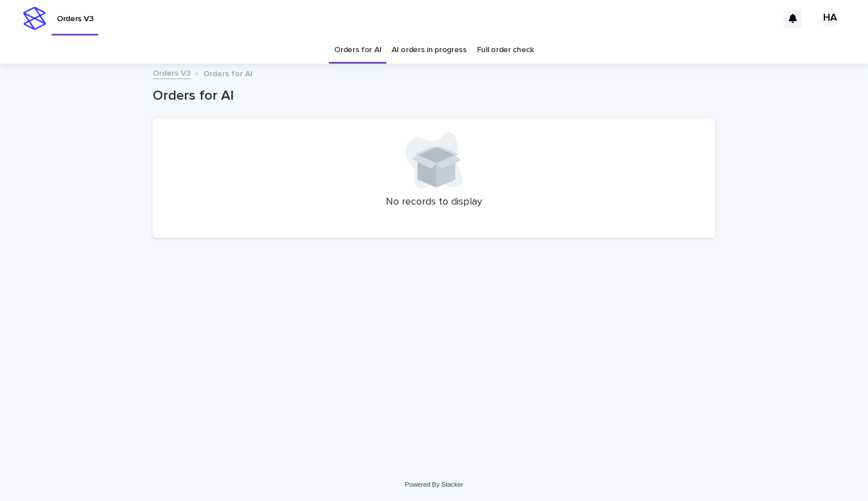 The image size is (868, 501). What do you see at coordinates (358, 50) in the screenshot?
I see `a: Orders for AI` at bounding box center [358, 50].